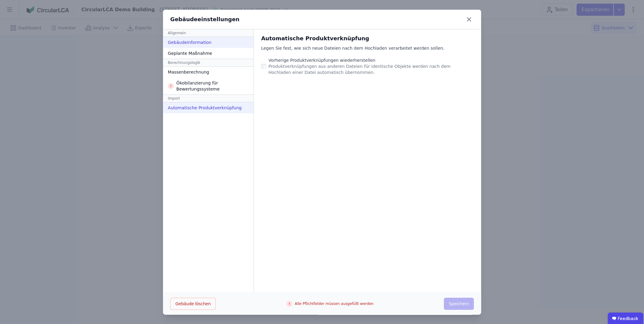  What do you see at coordinates (371, 69) in the screenshot?
I see `div: Produktverknüpfungen aus anderen Dateien für identische Objekte werden nach dem Hochladen einer D...` at bounding box center [371, 69].